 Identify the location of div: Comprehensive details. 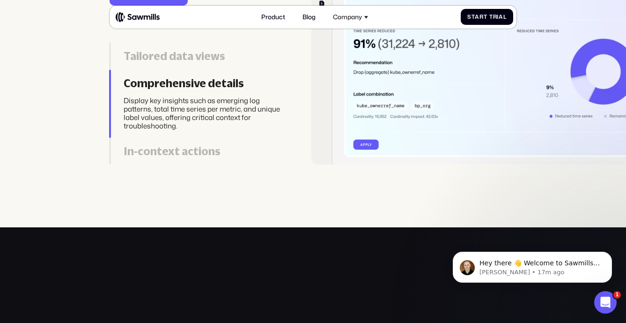
(207, 83).